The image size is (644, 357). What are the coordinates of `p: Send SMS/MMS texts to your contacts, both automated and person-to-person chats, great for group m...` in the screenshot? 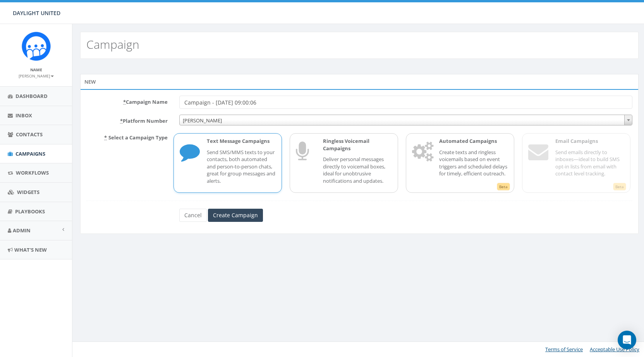 It's located at (241, 167).